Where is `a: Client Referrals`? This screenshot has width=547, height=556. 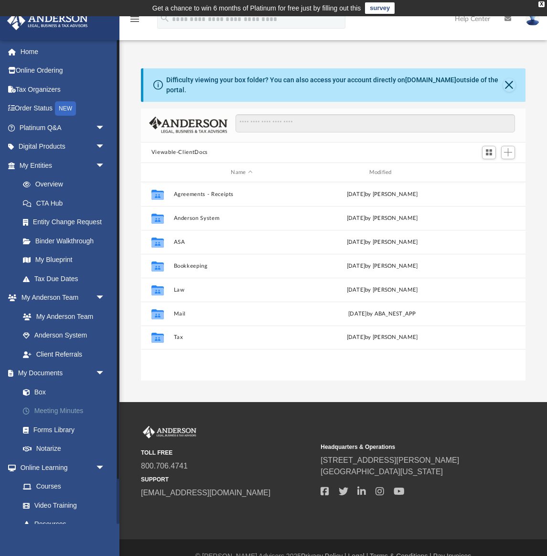 a: Client Referrals is located at coordinates (64, 354).